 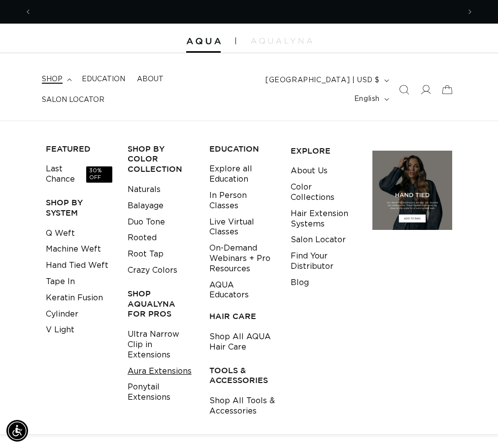 I want to click on a: Live Virtual Classes, so click(x=242, y=227).